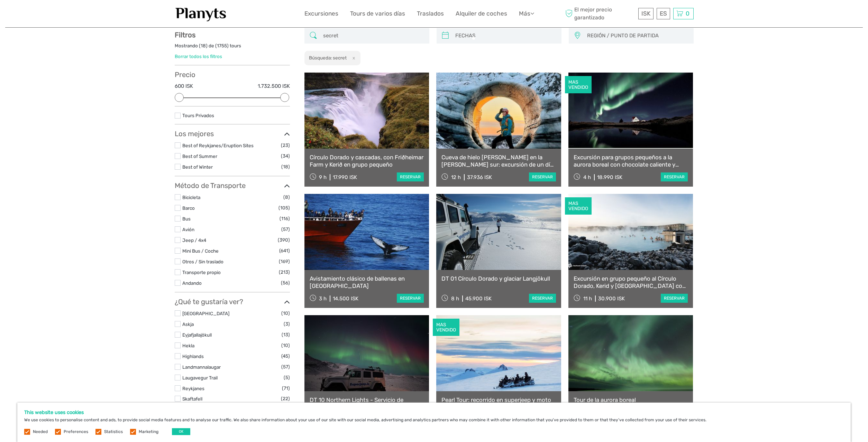 This screenshot has height=442, width=868. Describe the element at coordinates (181, 432) in the screenshot. I see `button: OK` at that location.